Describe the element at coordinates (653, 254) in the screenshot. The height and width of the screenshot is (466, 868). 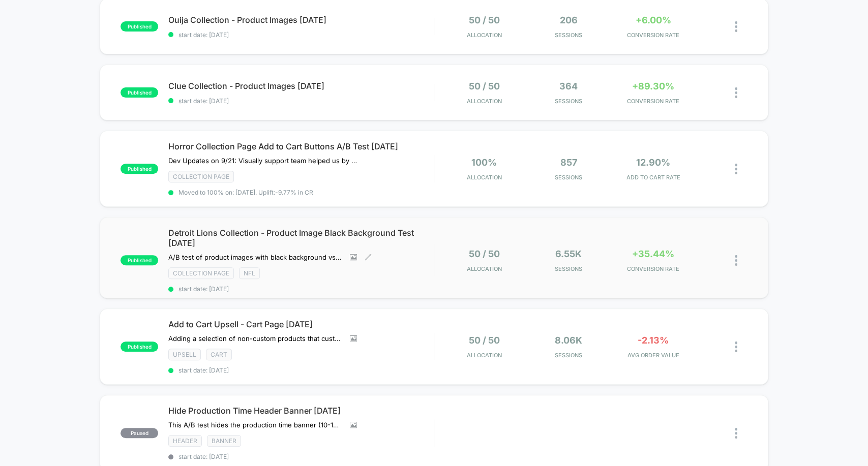
I see `span: +35.44%` at that location.